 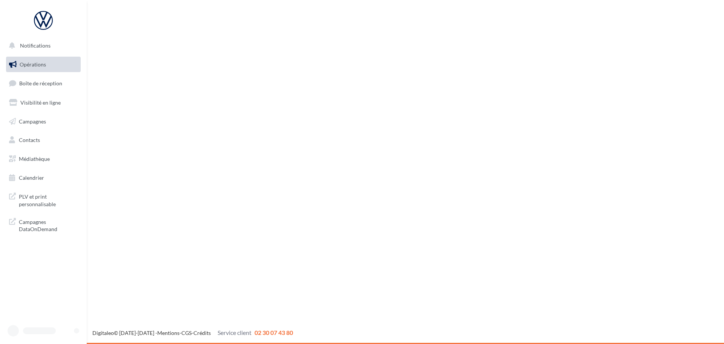 I want to click on a: Boîte de réception, so click(x=43, y=83).